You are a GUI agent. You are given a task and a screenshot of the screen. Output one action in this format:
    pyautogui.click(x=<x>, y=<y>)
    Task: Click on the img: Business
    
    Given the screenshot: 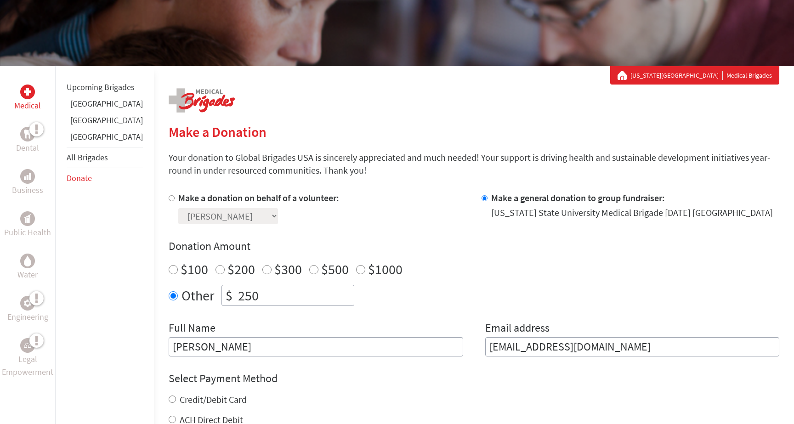 What is the action you would take?
    pyautogui.click(x=28, y=176)
    